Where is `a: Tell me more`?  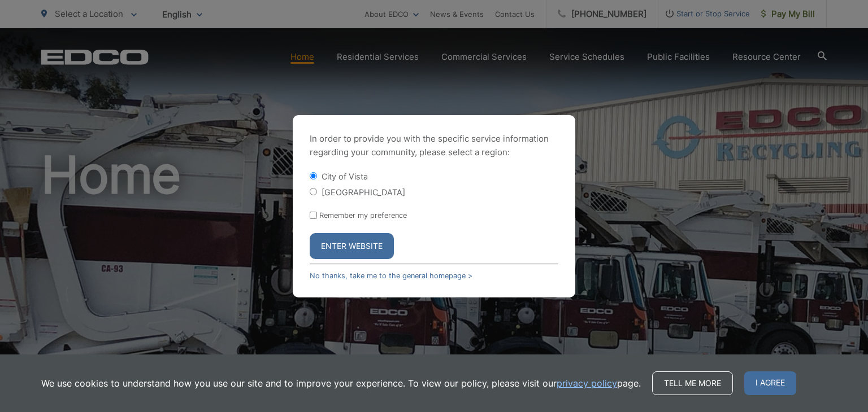 a: Tell me more is located at coordinates (693, 383).